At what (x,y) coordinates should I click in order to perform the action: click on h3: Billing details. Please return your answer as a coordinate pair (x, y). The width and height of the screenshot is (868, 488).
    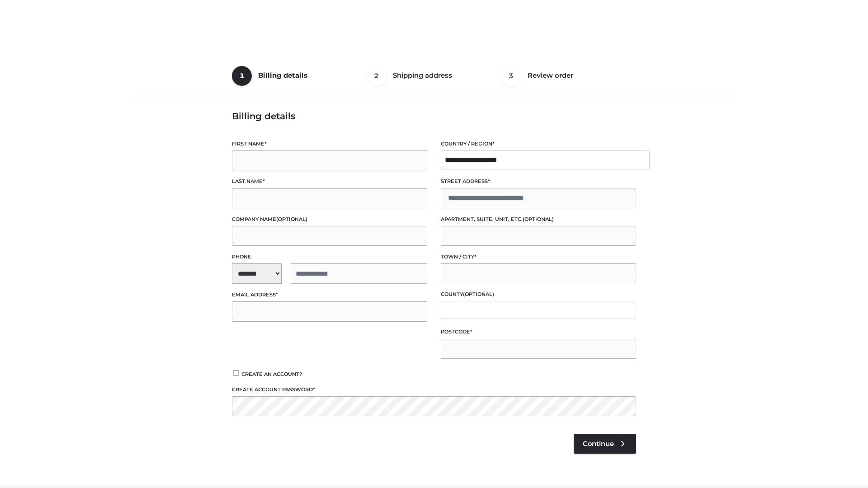
    Looking at the image, I should click on (434, 116).